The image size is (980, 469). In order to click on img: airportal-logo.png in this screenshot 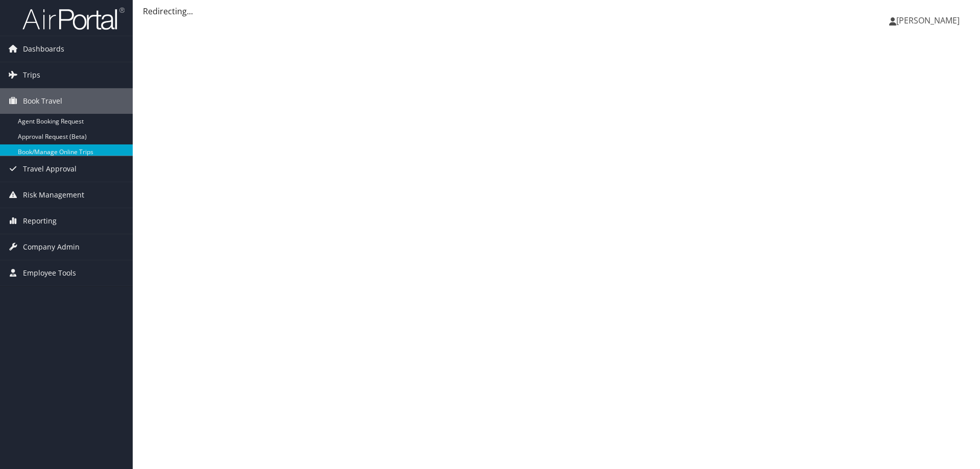, I will do `click(74, 19)`.